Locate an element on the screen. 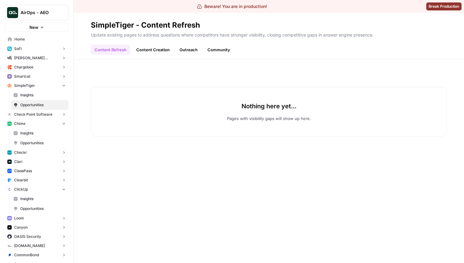  span: ClickUp is located at coordinates (21, 189).